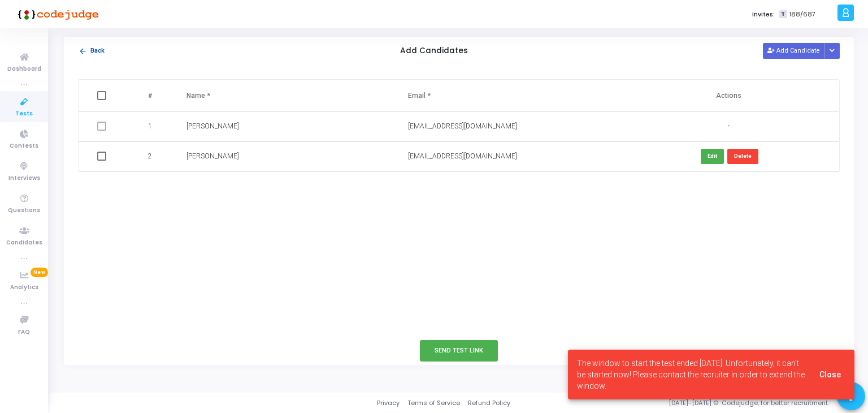 The width and height of the screenshot is (868, 413). What do you see at coordinates (433, 403) in the screenshot?
I see `a: Terms of Service` at bounding box center [433, 403].